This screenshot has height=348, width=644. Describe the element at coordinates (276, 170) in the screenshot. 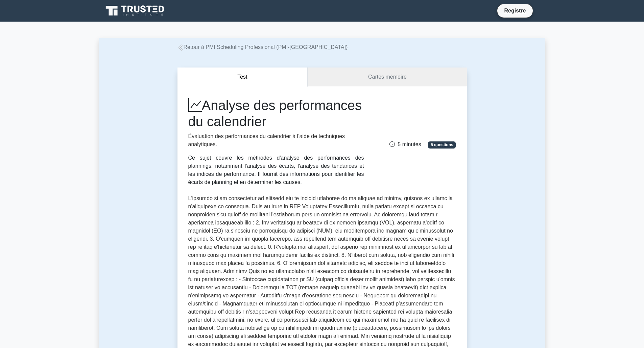

I see `font: Ce sujet couvre les méthodes d'analyse des performances des plannings, notamment l'analyse des éc...` at that location.